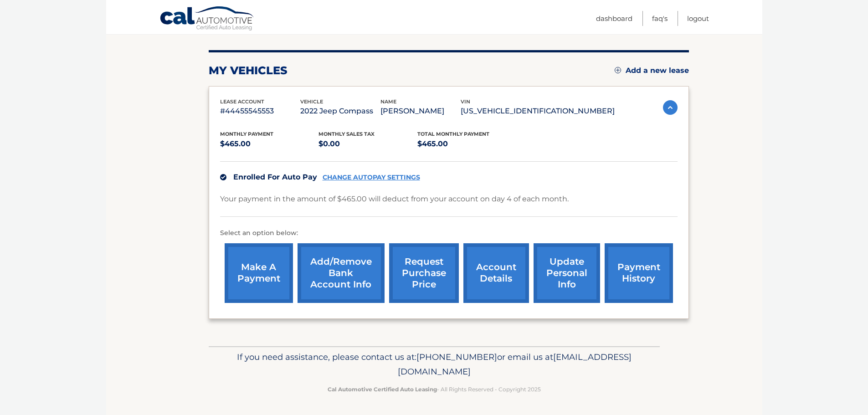  I want to click on p: $0.00, so click(368, 144).